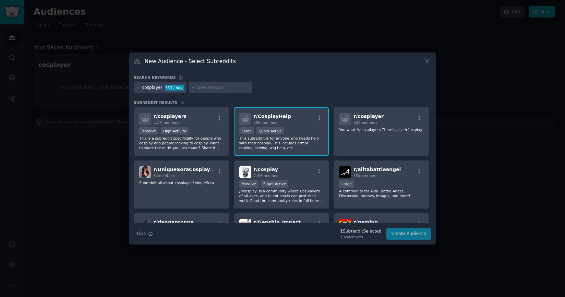 This screenshot has width=565, height=297. Describe the element at coordinates (144, 233) in the screenshot. I see `button: Tips` at that location.